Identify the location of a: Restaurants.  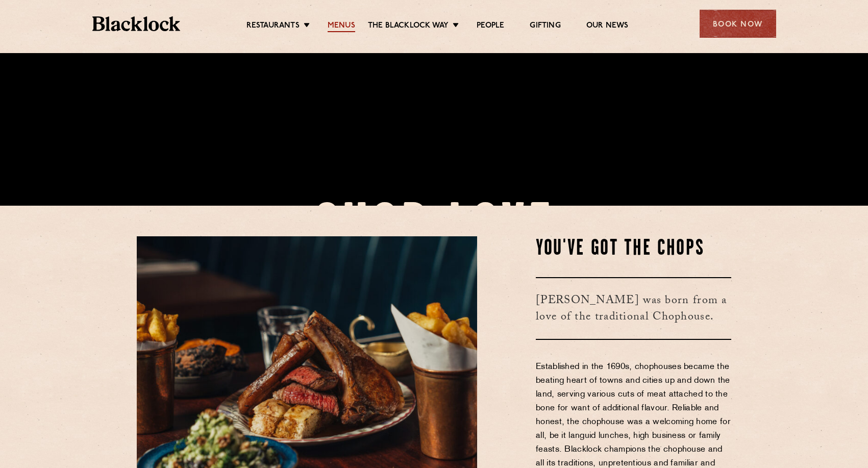
(273, 27).